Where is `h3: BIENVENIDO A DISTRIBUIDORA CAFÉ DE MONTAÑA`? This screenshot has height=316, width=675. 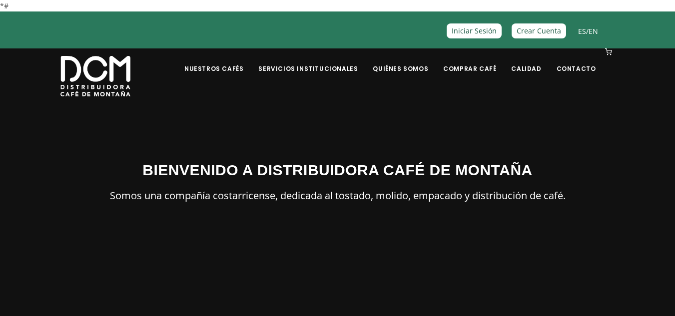 h3: BIENVENIDO A DISTRIBUIDORA CAFÉ DE MONTAÑA is located at coordinates (338, 170).